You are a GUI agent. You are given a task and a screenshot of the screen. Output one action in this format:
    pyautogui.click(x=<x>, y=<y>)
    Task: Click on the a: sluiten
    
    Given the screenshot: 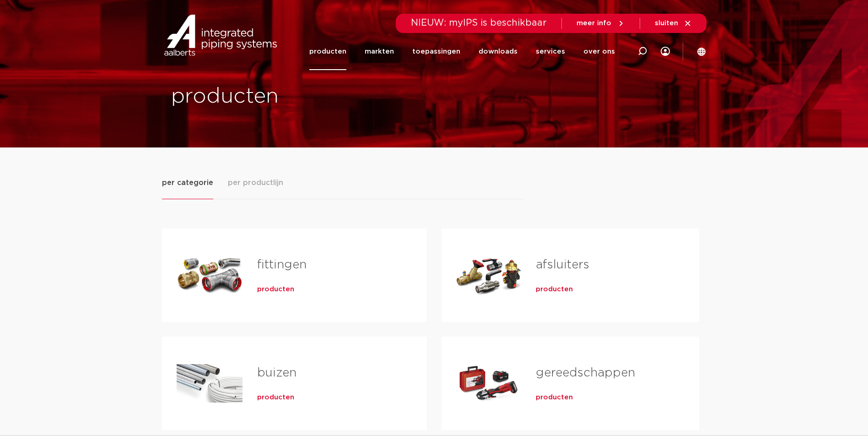 What is the action you would take?
    pyautogui.click(x=674, y=23)
    